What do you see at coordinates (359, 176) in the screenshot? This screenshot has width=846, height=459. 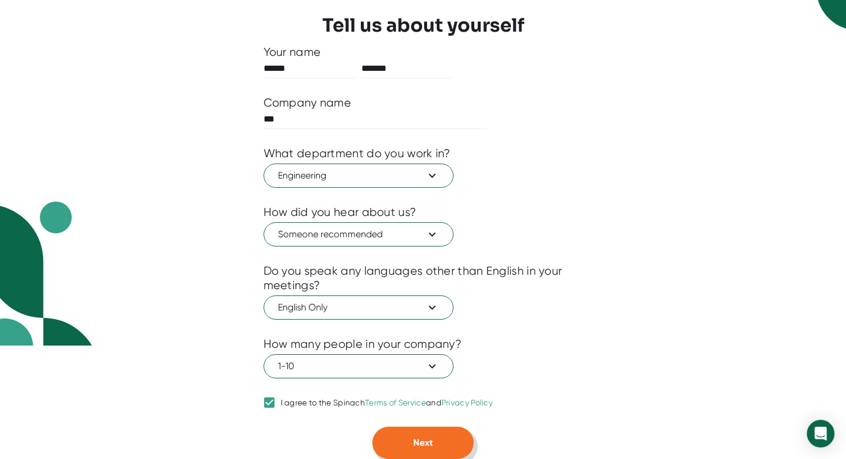 I see `button: Engineering` at bounding box center [359, 176].